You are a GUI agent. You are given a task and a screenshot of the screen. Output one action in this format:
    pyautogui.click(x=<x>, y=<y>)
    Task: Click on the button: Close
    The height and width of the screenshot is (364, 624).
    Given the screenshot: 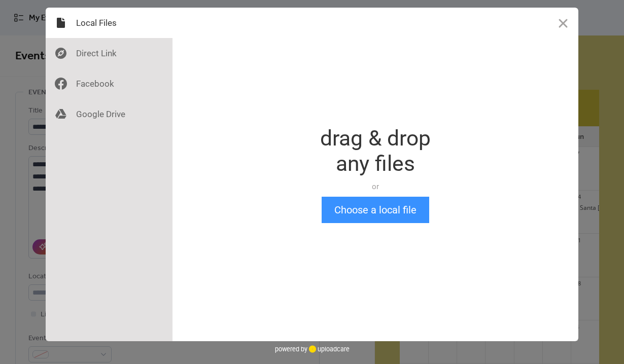 What is the action you would take?
    pyautogui.click(x=563, y=23)
    